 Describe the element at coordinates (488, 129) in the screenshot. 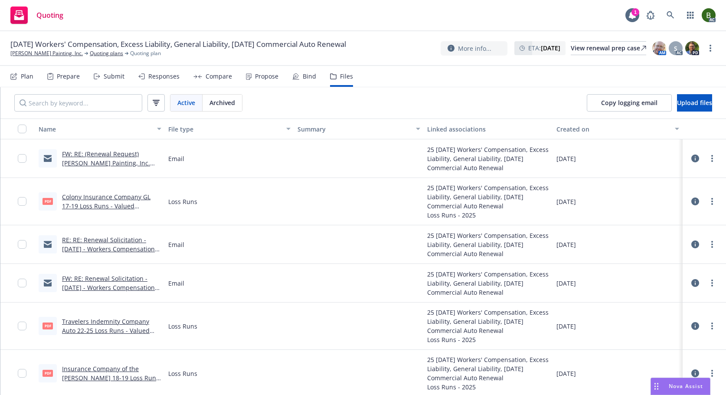

I see `div: Linked associations` at that location.